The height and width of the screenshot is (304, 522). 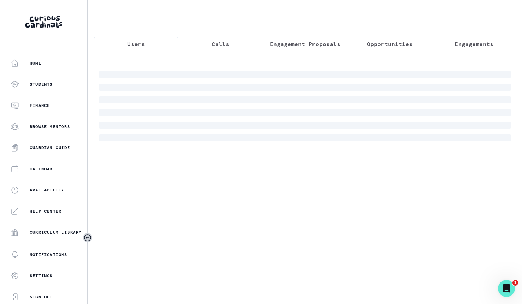 I want to click on span: 1, so click(x=516, y=283).